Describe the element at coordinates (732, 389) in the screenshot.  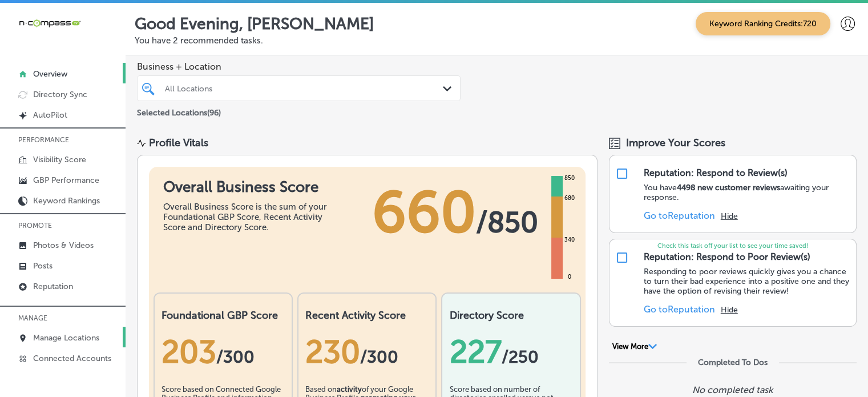
I see `p: No completed task` at that location.